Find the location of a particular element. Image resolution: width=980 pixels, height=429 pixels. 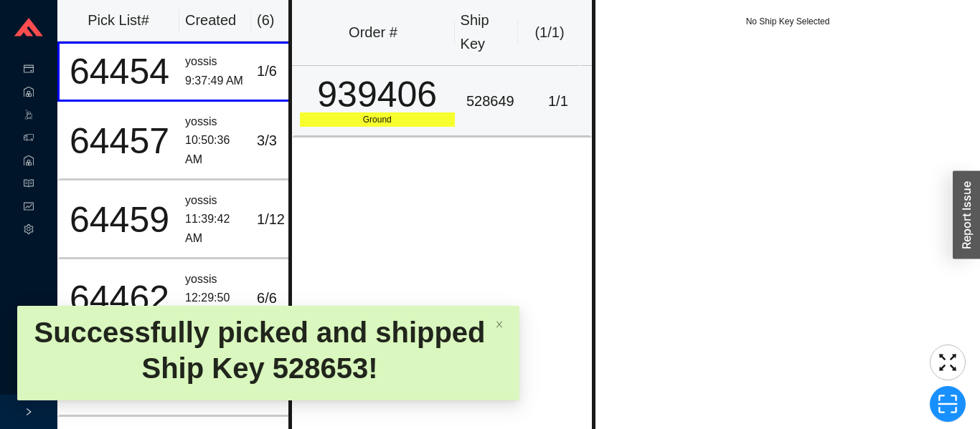

span: close is located at coordinates (500, 324).